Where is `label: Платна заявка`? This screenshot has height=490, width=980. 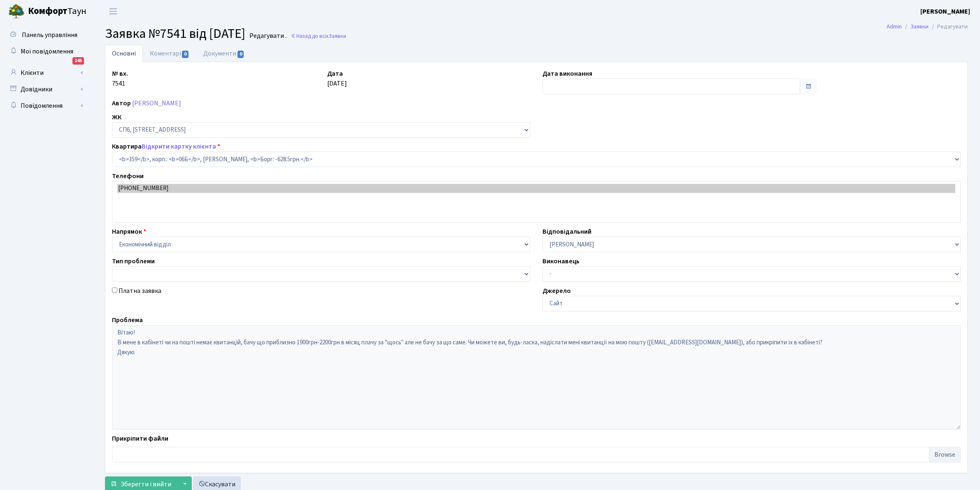
label: Платна заявка is located at coordinates (140, 291).